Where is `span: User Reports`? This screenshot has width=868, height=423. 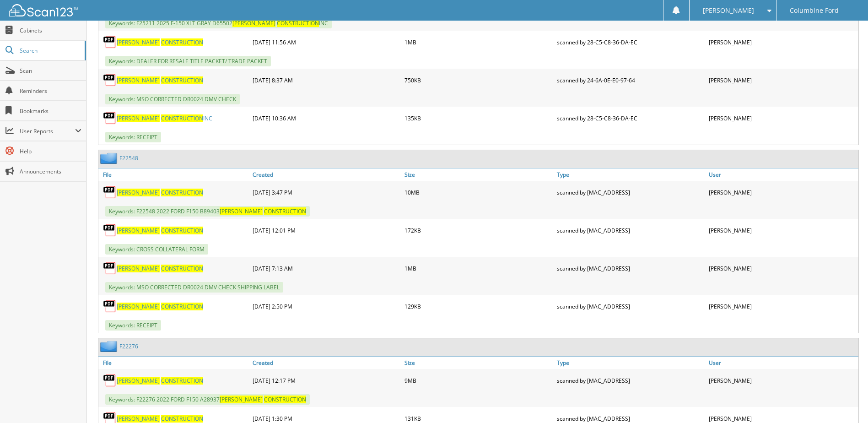
span: User Reports is located at coordinates (47, 131).